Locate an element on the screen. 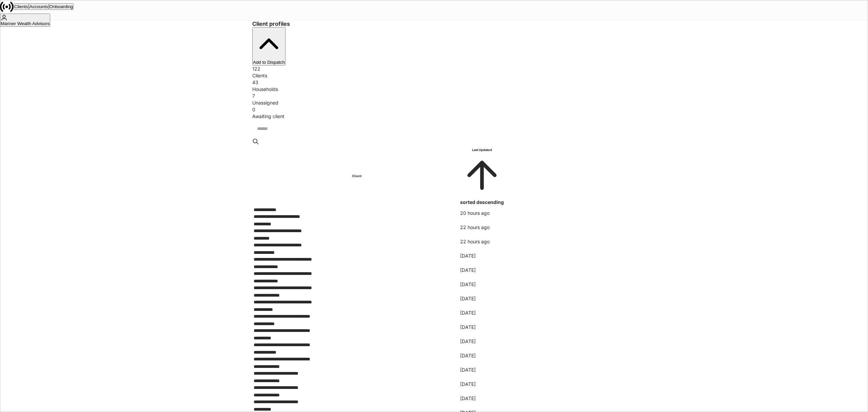 The width and height of the screenshot is (868, 412). h6: Last Updated is located at coordinates (482, 150).